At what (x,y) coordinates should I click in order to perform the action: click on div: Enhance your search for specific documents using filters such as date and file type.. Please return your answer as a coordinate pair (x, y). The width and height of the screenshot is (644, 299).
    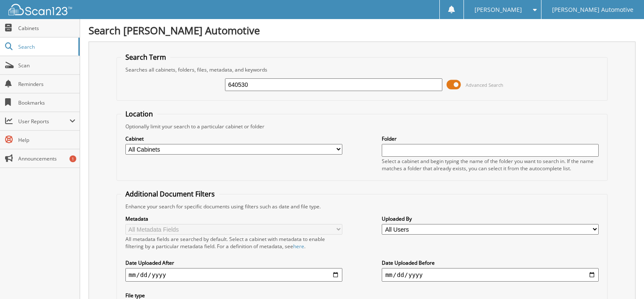
    Looking at the image, I should click on (362, 206).